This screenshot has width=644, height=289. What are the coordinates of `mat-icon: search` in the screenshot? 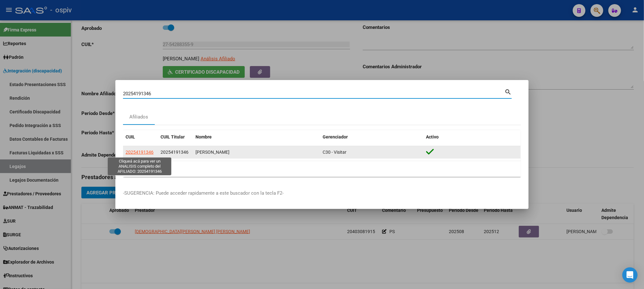 It's located at (508, 91).